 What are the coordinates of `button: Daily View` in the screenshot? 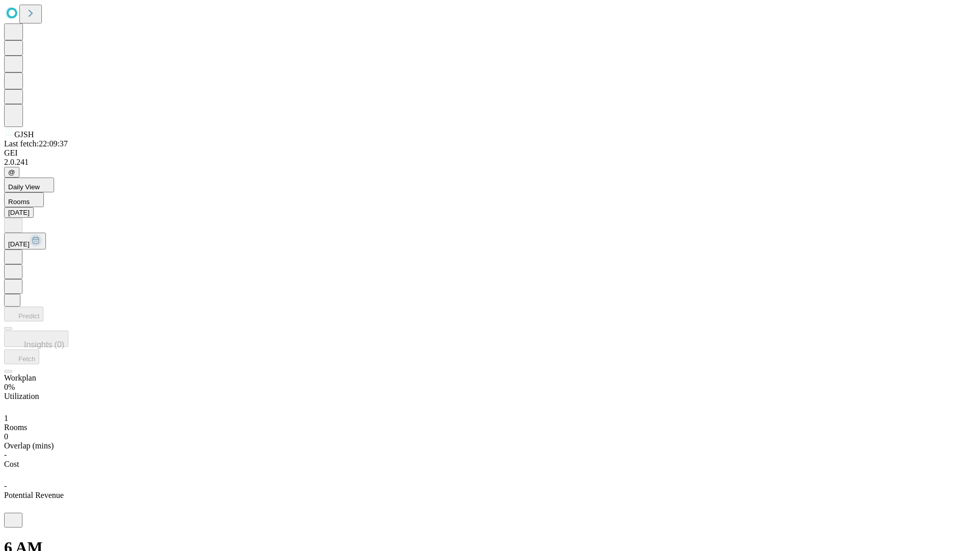 It's located at (29, 185).